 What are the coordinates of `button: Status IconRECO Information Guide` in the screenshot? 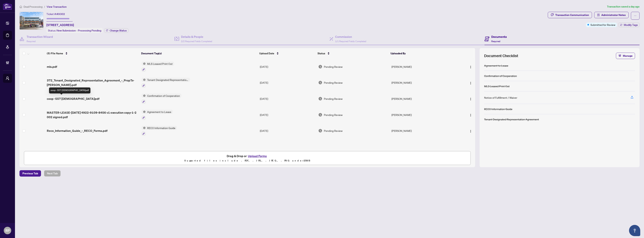 It's located at (159, 131).